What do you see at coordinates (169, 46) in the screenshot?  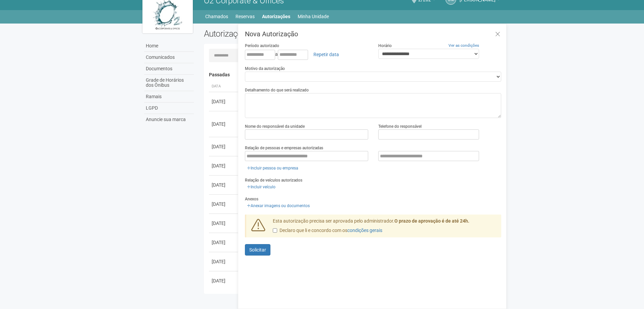 I see `a: Home` at bounding box center [169, 46].